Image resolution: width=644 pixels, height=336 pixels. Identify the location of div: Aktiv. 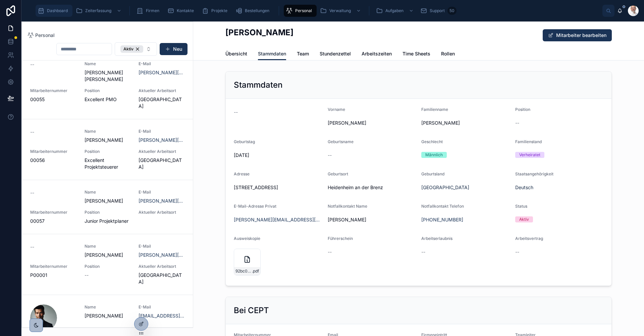
(524, 219).